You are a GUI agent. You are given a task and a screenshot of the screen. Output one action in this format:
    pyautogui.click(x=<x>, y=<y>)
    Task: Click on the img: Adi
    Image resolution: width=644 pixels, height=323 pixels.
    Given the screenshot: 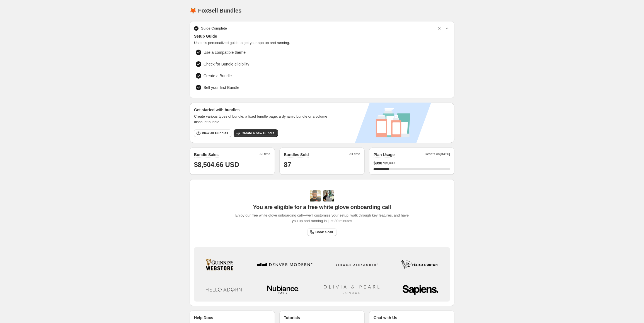 What is the action you would take?
    pyautogui.click(x=315, y=196)
    